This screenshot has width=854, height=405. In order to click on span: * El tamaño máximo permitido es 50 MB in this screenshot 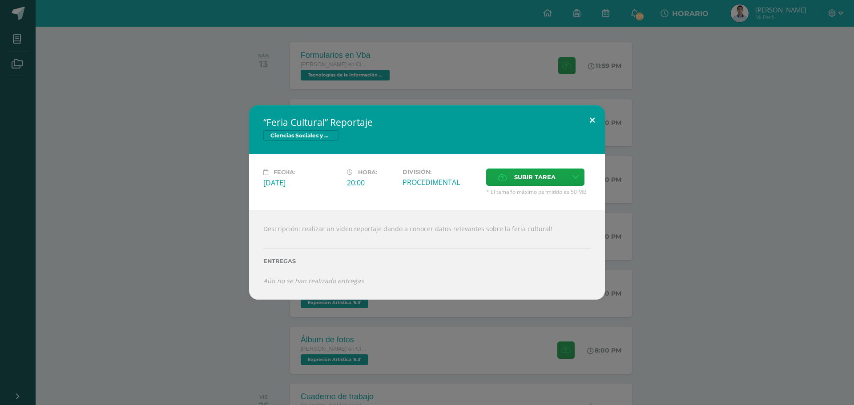, I will do `click(538, 192)`.